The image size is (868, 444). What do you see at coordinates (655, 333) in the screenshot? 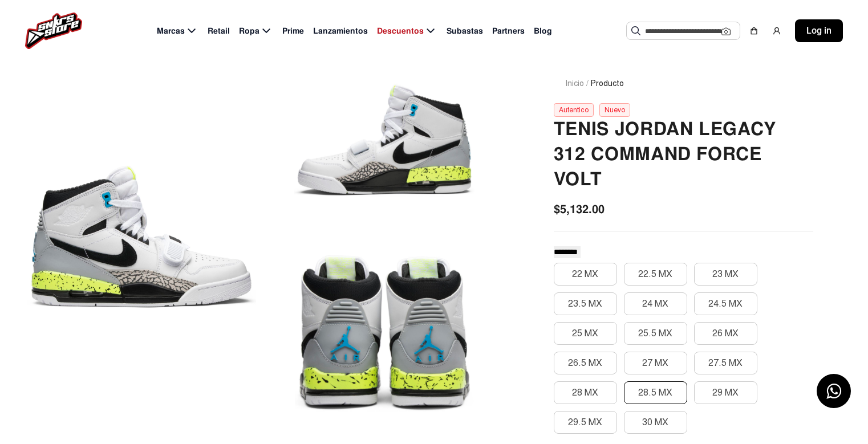
I see `button: 25.5 MX` at bounding box center [655, 333].